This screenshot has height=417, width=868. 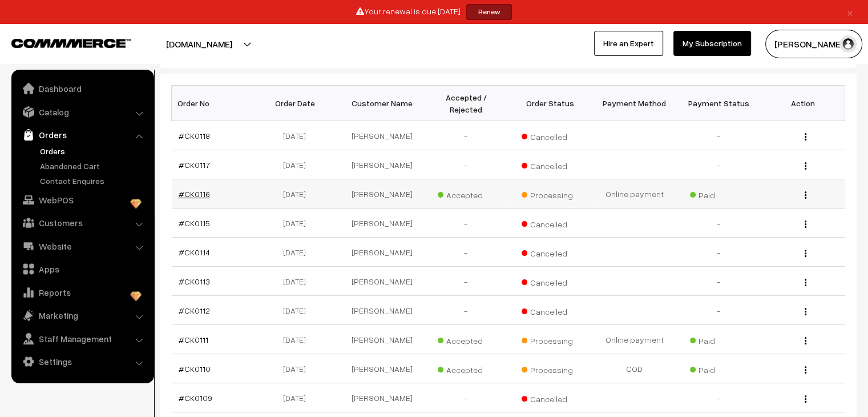 I want to click on a: Marketing, so click(x=82, y=315).